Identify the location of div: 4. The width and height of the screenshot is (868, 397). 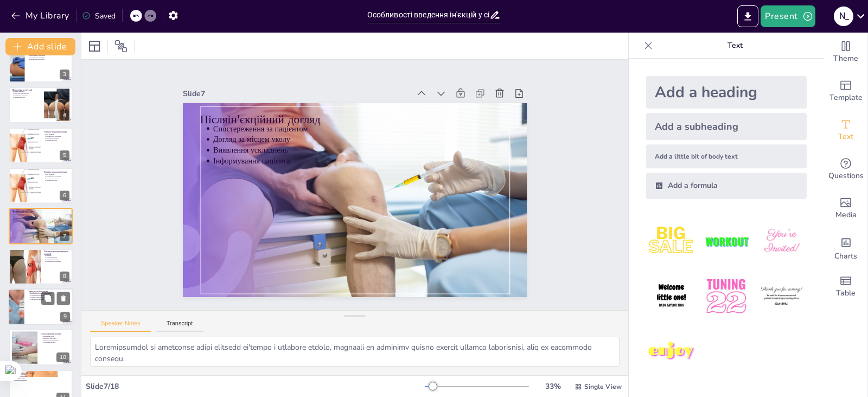
(64, 115).